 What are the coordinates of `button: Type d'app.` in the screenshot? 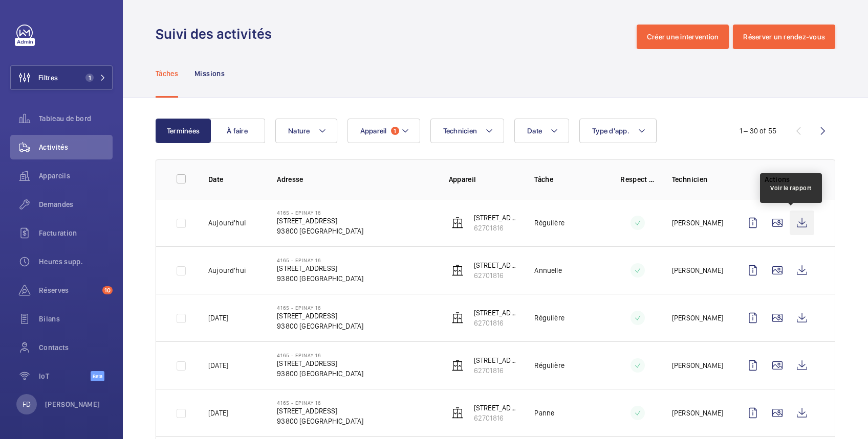 It's located at (618, 131).